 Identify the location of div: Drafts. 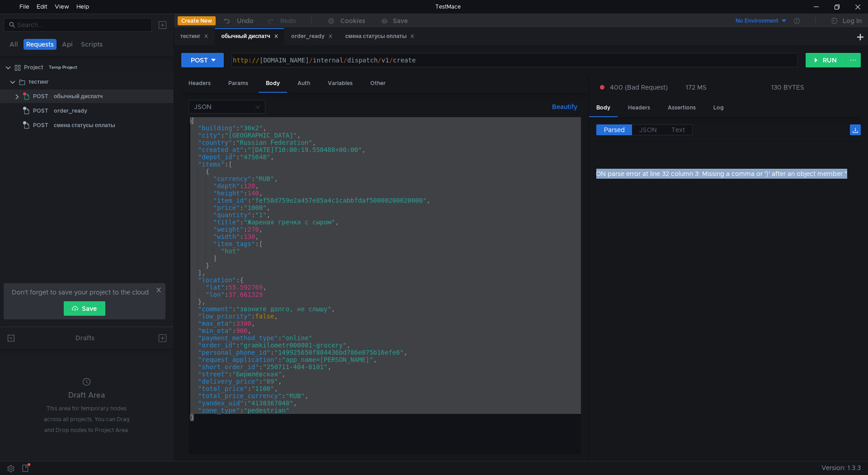
(85, 338).